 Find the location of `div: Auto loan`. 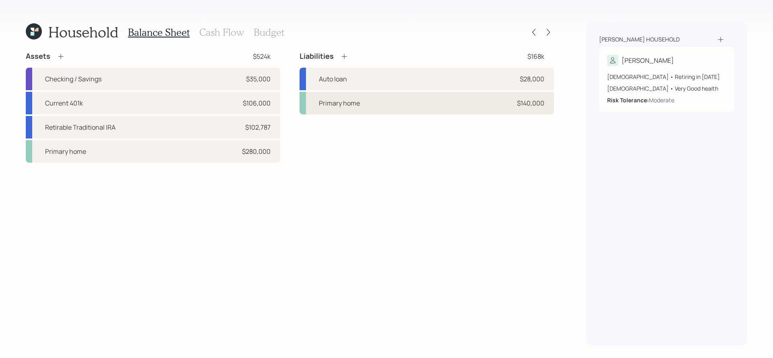

div: Auto loan is located at coordinates (333, 79).